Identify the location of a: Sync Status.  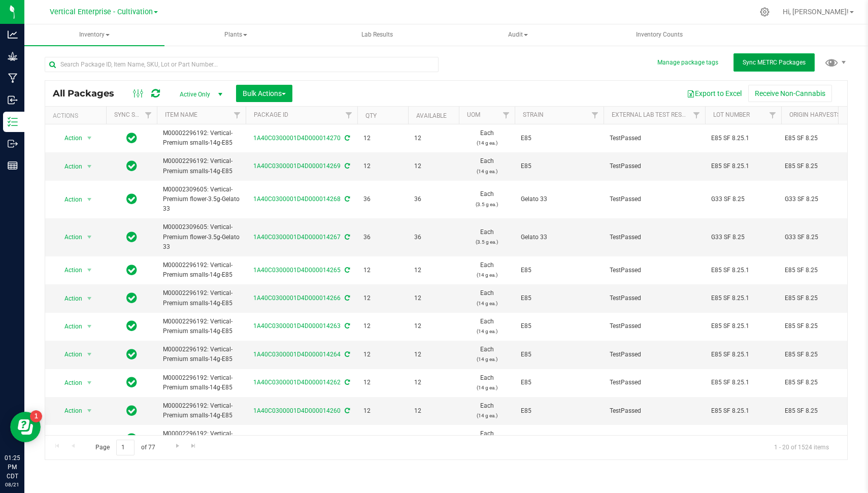
(134, 114).